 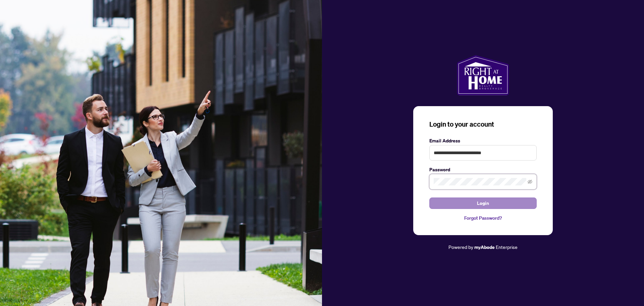 I want to click on span: Enterprise, so click(x=506, y=247).